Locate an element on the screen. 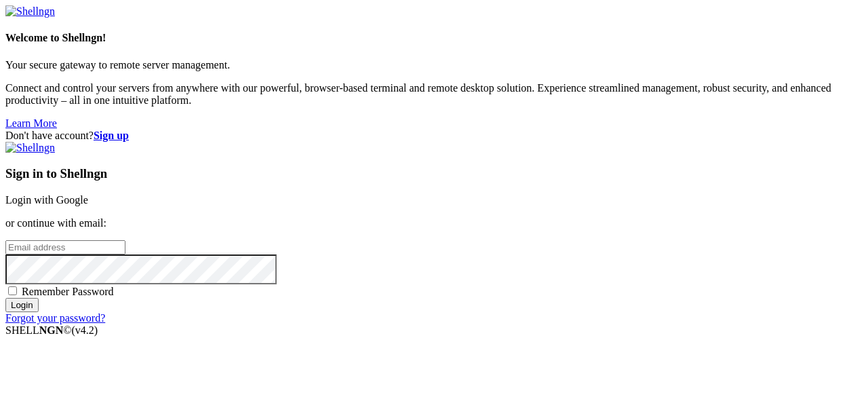  input: Remember Password is located at coordinates (12, 291).